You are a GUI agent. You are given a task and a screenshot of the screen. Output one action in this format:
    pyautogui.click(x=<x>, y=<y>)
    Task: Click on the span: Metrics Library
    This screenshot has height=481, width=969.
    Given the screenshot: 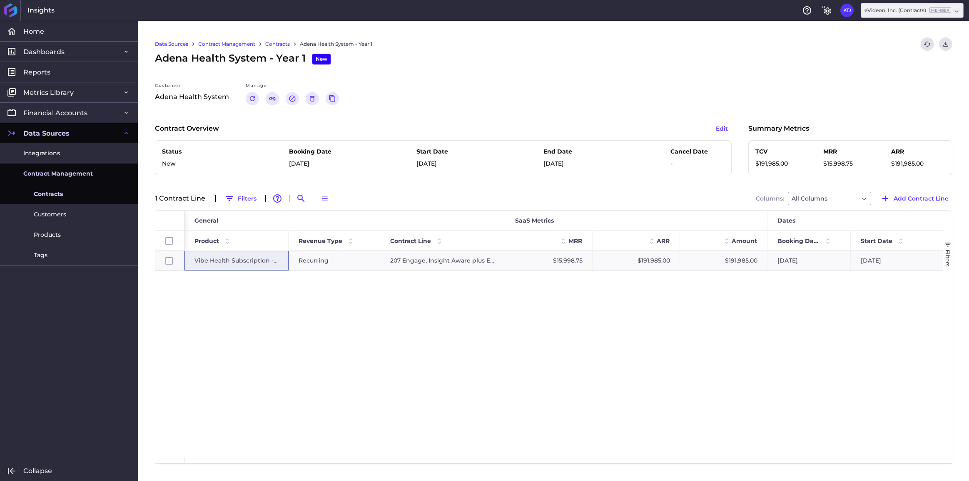 What is the action you would take?
    pyautogui.click(x=48, y=92)
    